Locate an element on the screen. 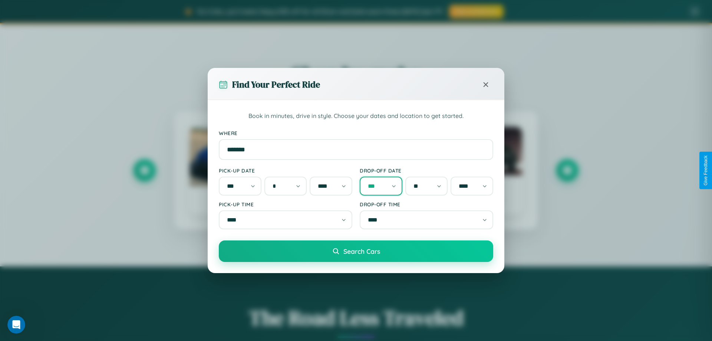 Image resolution: width=712 pixels, height=341 pixels. p: Book in minutes, drive in style. Choose your dates and location to get started. is located at coordinates (356, 116).